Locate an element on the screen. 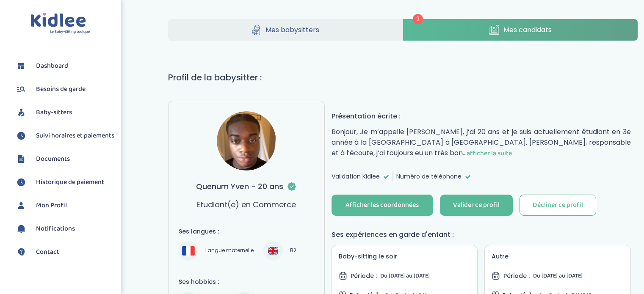  div: Décliner ce profil is located at coordinates (558, 205).